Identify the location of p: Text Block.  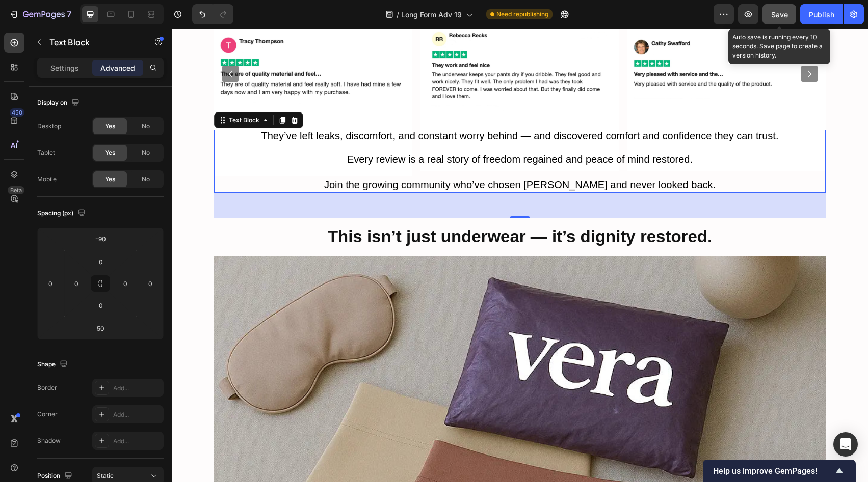
(93, 43).